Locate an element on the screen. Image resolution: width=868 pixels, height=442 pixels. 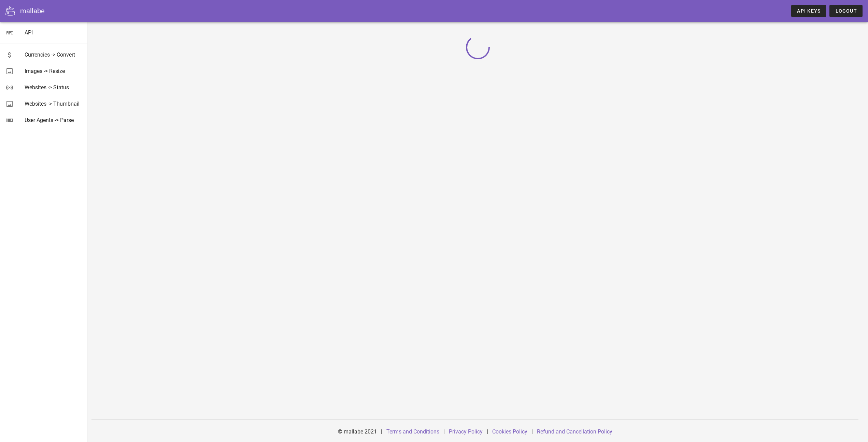
div: Websites -> Status is located at coordinates (53, 87).